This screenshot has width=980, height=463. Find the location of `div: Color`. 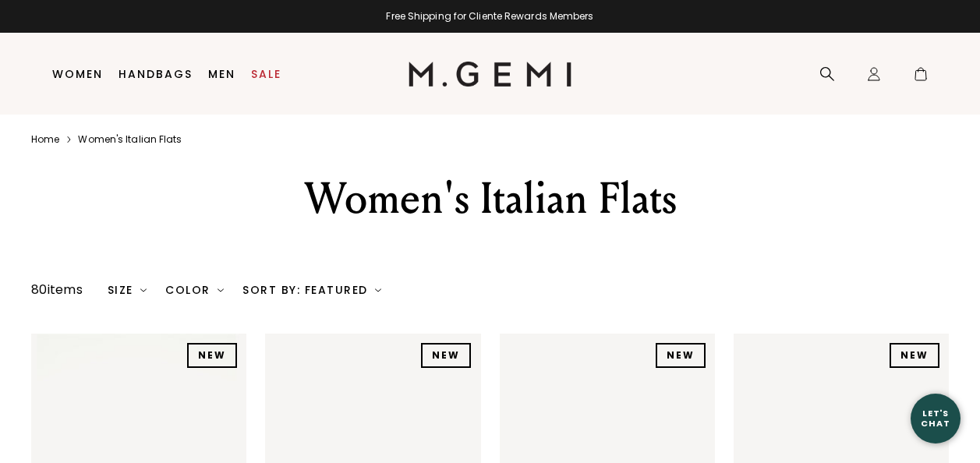

div: Color is located at coordinates (195, 291).